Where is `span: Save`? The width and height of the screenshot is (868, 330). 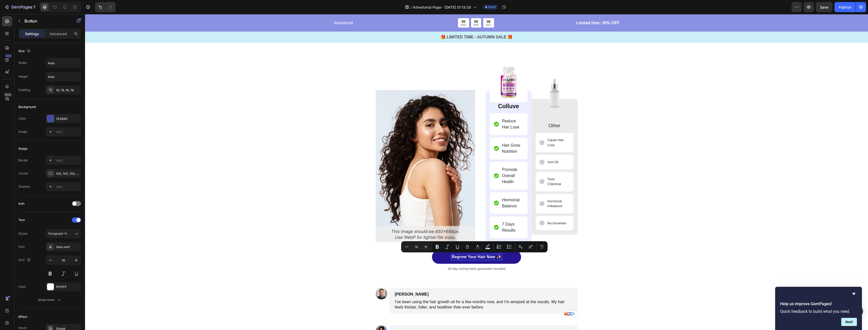 span: Save is located at coordinates (824, 7).